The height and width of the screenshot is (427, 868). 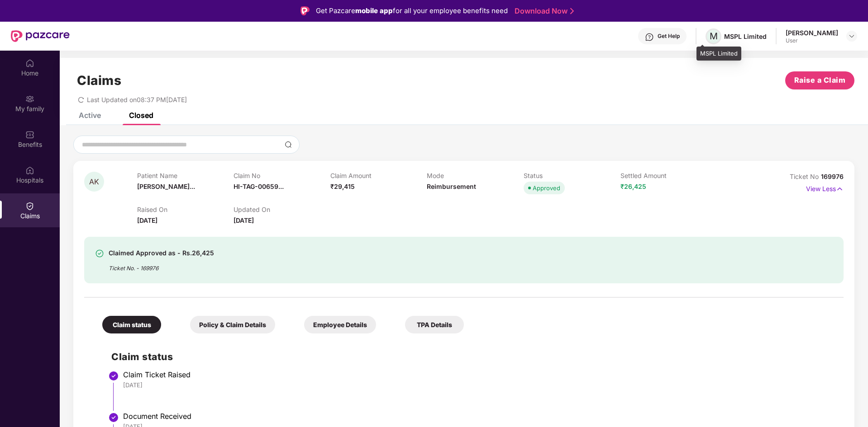 I want to click on div: Get Help, so click(x=668, y=36).